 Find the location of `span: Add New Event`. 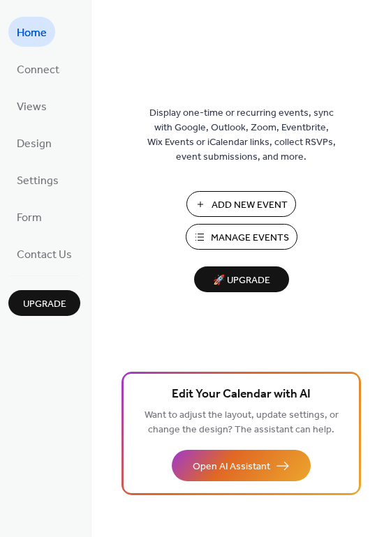

span: Add New Event is located at coordinates (249, 205).